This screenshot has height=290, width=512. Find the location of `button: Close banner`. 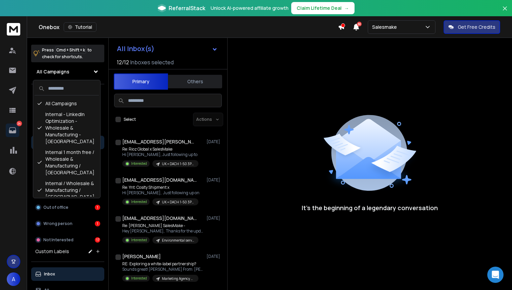

button: Close banner is located at coordinates (504, 12).